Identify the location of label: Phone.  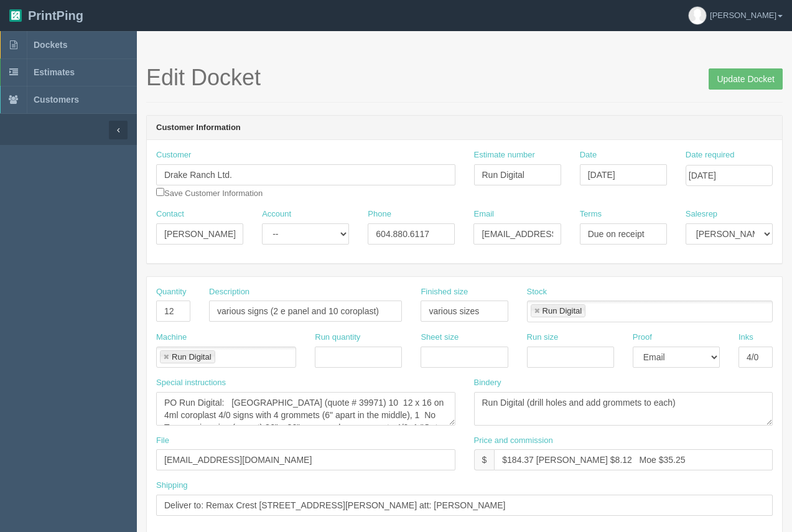
(379, 214).